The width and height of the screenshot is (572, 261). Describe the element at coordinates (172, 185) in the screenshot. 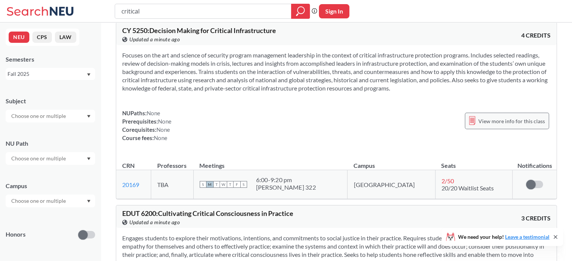

I see `td: TBA` at that location.